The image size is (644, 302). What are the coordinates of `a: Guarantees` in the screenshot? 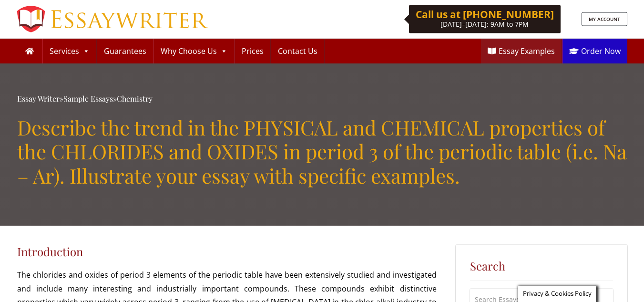 It's located at (125, 51).